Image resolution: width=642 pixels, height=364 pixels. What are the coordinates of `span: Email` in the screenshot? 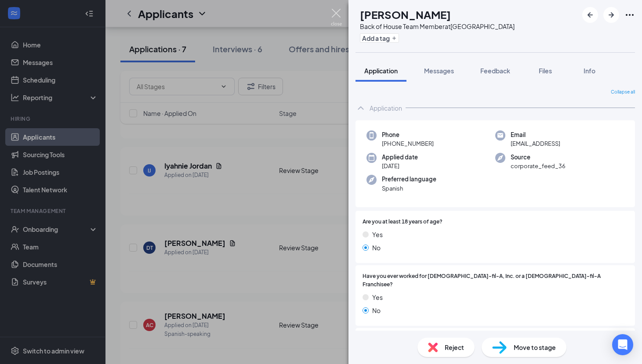 It's located at (535, 135).